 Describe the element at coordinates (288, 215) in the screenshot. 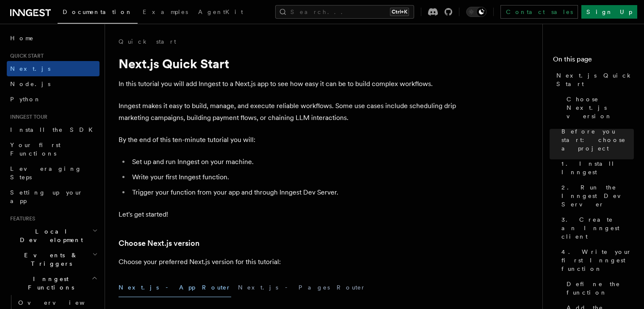

I see `p: Let's get started!` at that location.